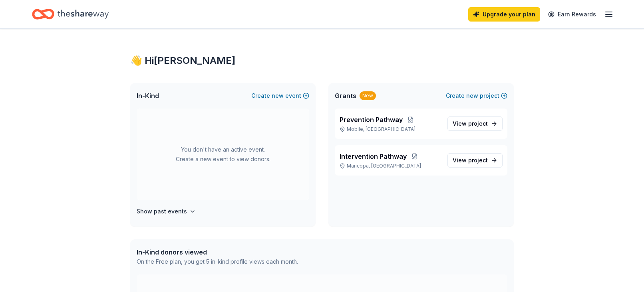 The height and width of the screenshot is (292, 644). I want to click on a: Upgrade your plan, so click(504, 14).